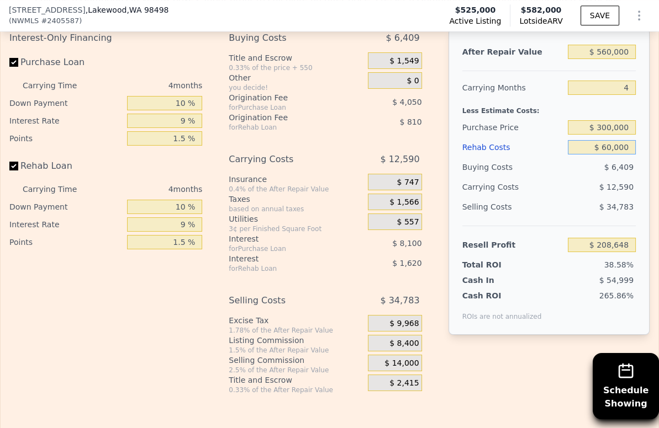 The width and height of the screenshot is (659, 428). What do you see at coordinates (616, 280) in the screenshot?
I see `span: $ 54,999` at bounding box center [616, 280].